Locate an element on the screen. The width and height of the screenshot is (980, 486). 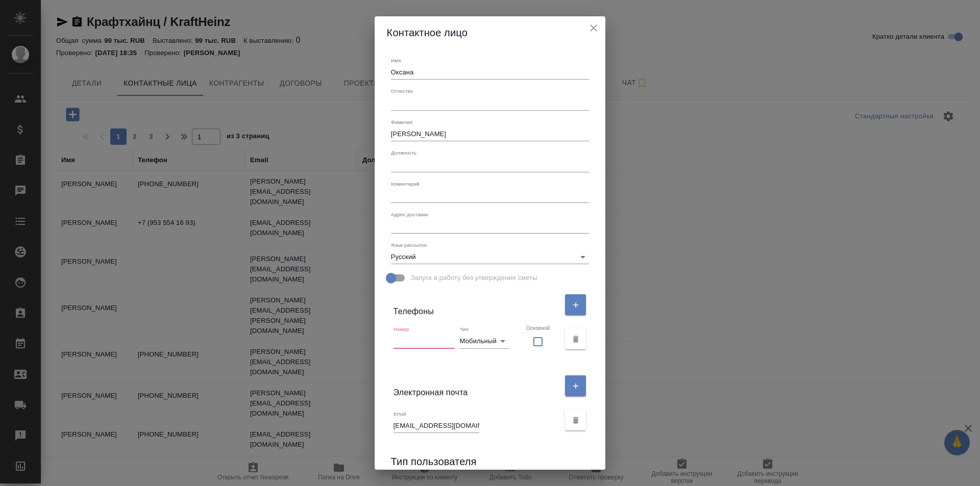
label: Имя is located at coordinates (395, 61).